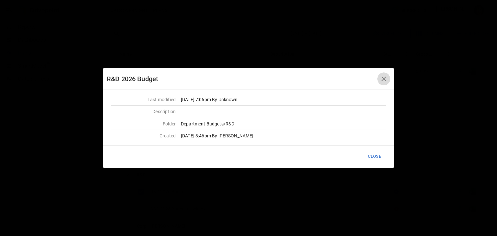 The width and height of the screenshot is (497, 236). What do you see at coordinates (143, 136) in the screenshot?
I see `div: Created` at bounding box center [143, 136].